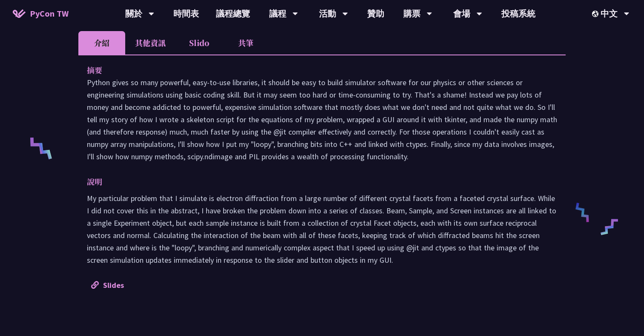 The width and height of the screenshot is (644, 336). What do you see at coordinates (49, 14) in the screenshot?
I see `span: PyCon TW` at bounding box center [49, 14].